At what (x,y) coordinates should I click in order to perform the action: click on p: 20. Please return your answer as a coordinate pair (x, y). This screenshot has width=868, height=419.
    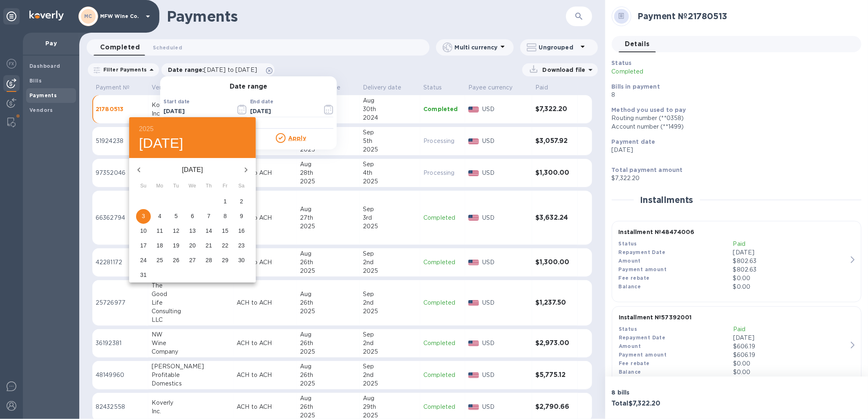
    Looking at the image, I should click on (192, 246).